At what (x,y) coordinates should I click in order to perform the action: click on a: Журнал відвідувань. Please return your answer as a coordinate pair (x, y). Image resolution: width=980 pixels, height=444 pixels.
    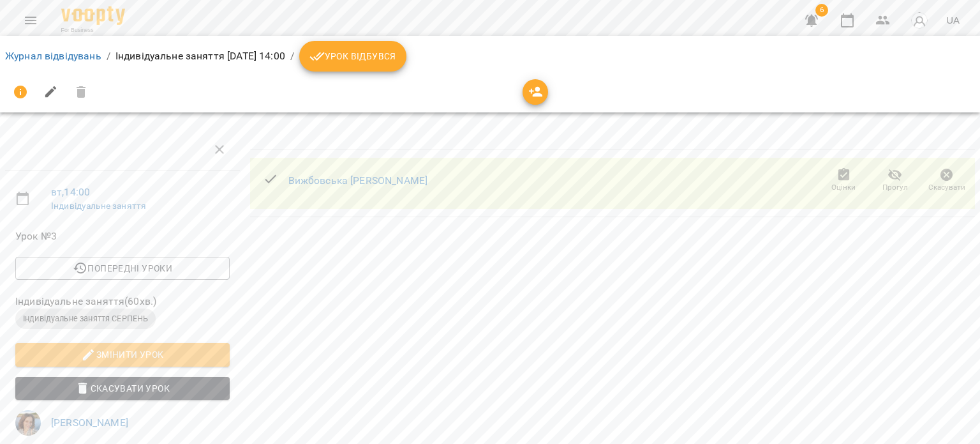
    Looking at the image, I should click on (53, 56).